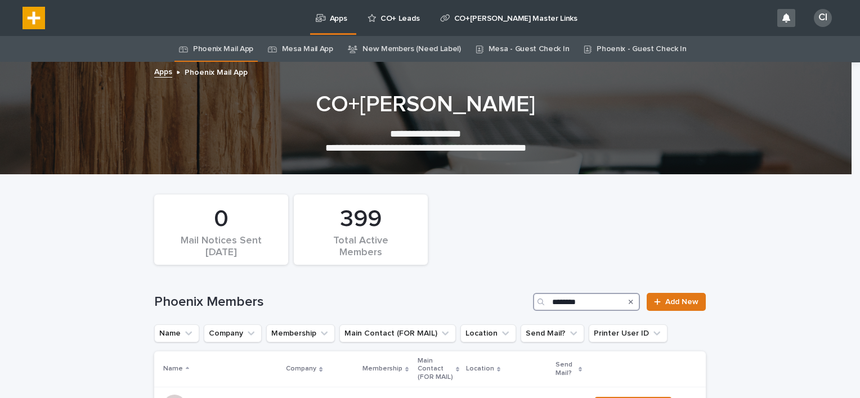  Describe the element at coordinates (34, 18) in the screenshot. I see `img: EHnPH8K7S9qrZ1tm0B1b` at that location.